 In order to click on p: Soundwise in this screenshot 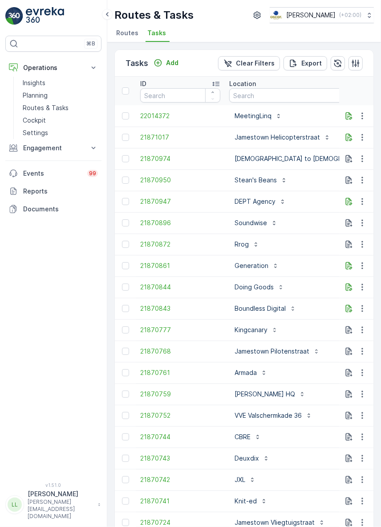, I will do `click(251, 223)`.